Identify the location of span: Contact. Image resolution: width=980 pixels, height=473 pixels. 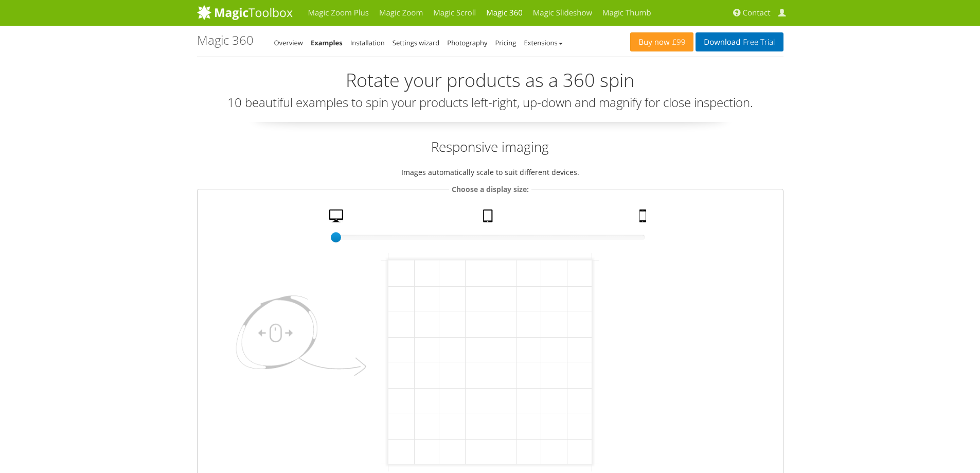
(757, 12).